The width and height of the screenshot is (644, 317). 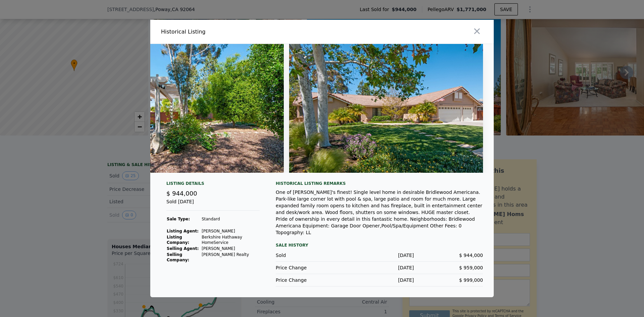 I want to click on td: Standard, so click(x=230, y=219).